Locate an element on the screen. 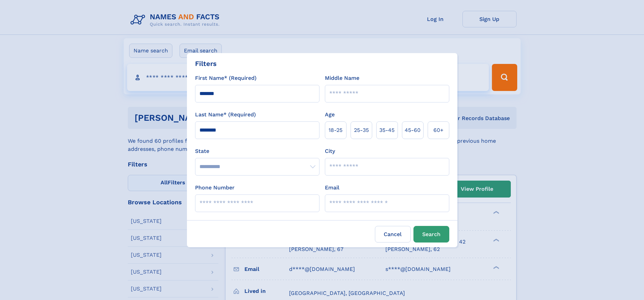 This screenshot has width=644, height=300. span: 25‑35 is located at coordinates (361, 130).